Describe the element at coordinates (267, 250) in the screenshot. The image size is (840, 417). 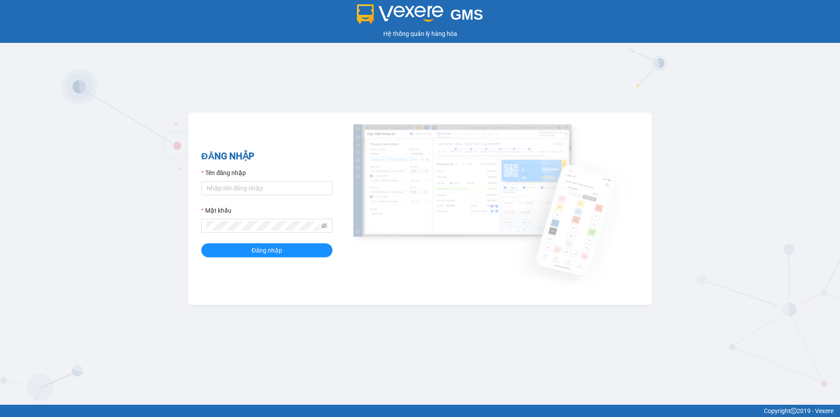
I see `span: Đăng nhập` at that location.